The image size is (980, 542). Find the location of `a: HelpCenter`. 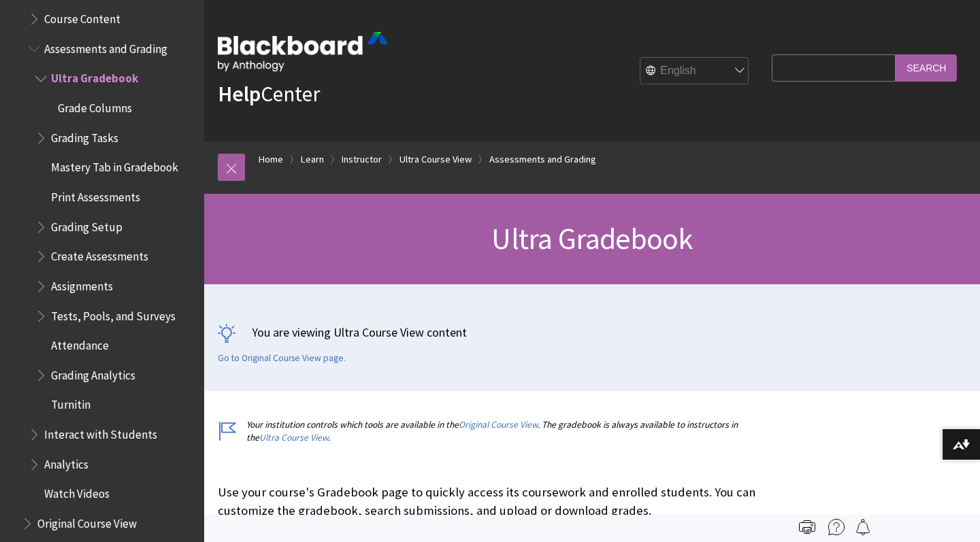

a: HelpCenter is located at coordinates (269, 94).